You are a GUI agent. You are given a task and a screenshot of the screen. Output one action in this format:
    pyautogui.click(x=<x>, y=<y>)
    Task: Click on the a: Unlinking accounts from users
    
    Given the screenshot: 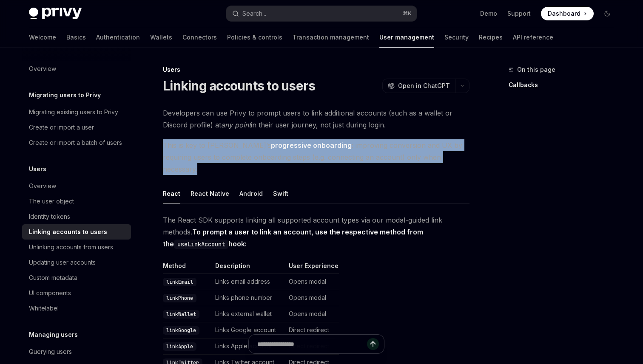 What is the action you would take?
    pyautogui.click(x=76, y=247)
    